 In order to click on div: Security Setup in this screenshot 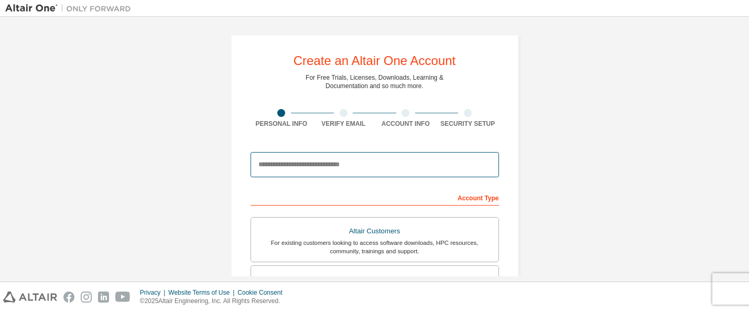, I will do `click(468, 124)`.